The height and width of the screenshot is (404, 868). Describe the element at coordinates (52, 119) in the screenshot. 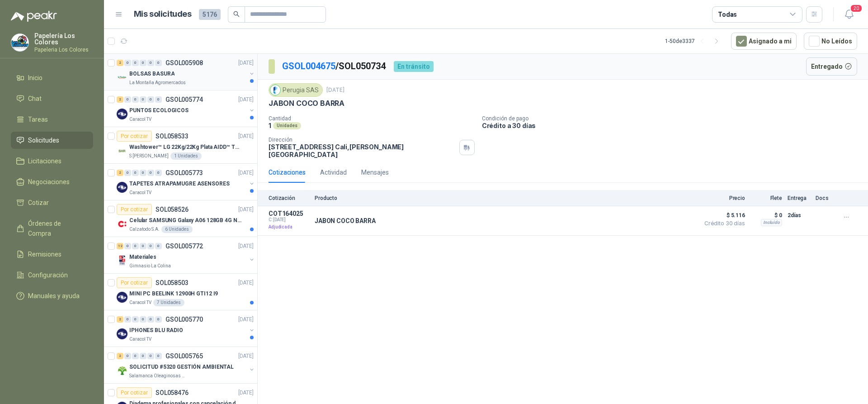

I see `a: Tareas` at that location.